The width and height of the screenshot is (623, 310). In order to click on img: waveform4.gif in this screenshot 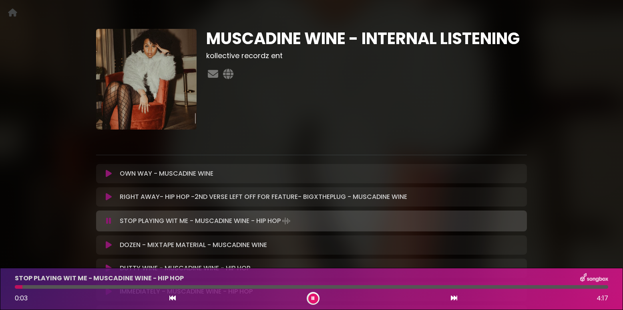, I will do `click(286, 221)`.